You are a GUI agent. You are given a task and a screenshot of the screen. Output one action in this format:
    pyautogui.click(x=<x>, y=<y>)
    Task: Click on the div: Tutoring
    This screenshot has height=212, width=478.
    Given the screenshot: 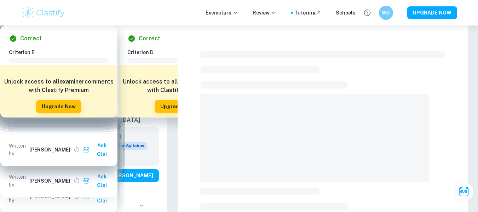 What is the action you would take?
    pyautogui.click(x=308, y=13)
    